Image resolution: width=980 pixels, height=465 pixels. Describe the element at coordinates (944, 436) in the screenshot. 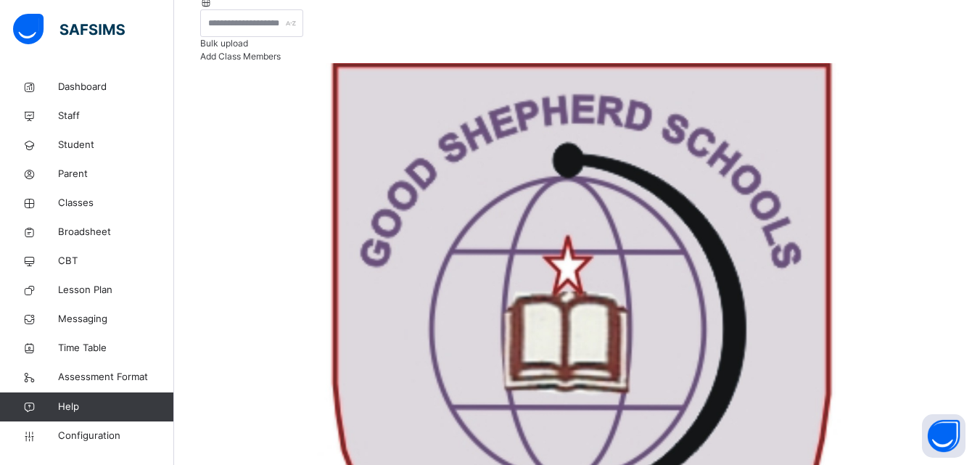

I see `button: Open asap` at that location.